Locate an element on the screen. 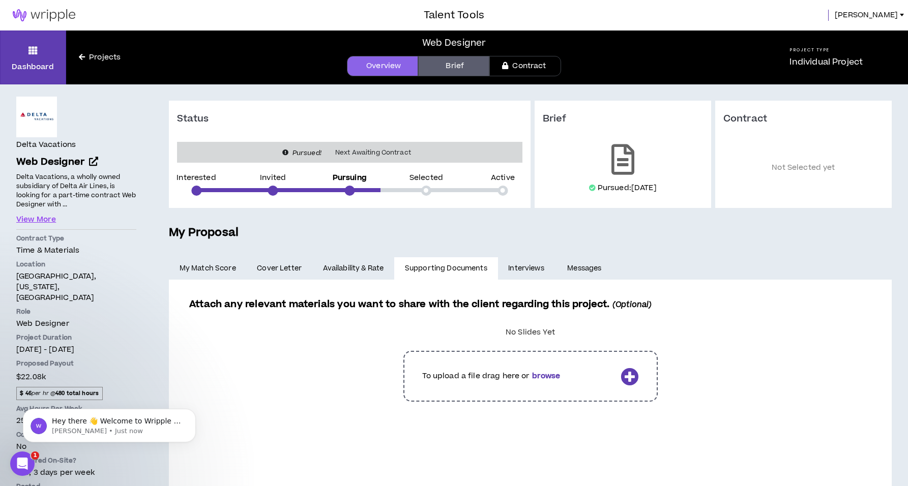 This screenshot has height=486, width=908. a: Web Designer is located at coordinates (76, 162).